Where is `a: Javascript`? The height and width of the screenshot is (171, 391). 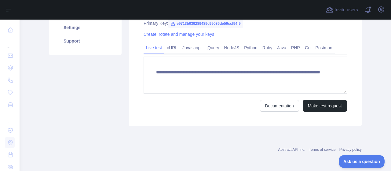
a: Javascript is located at coordinates (192, 48).